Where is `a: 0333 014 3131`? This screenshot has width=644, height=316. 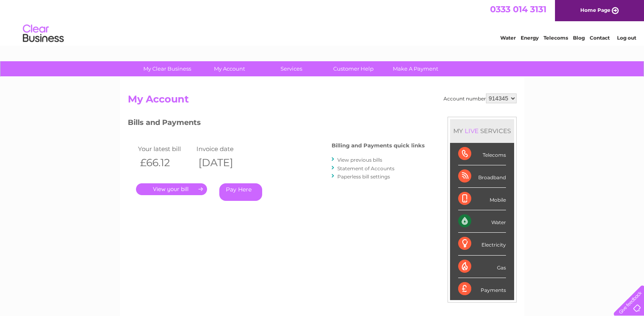 a: 0333 014 3131 is located at coordinates (518, 9).